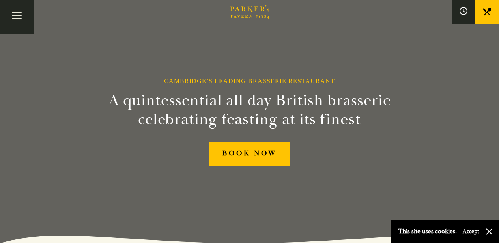  I want to click on p: This site uses cookies., so click(428, 231).